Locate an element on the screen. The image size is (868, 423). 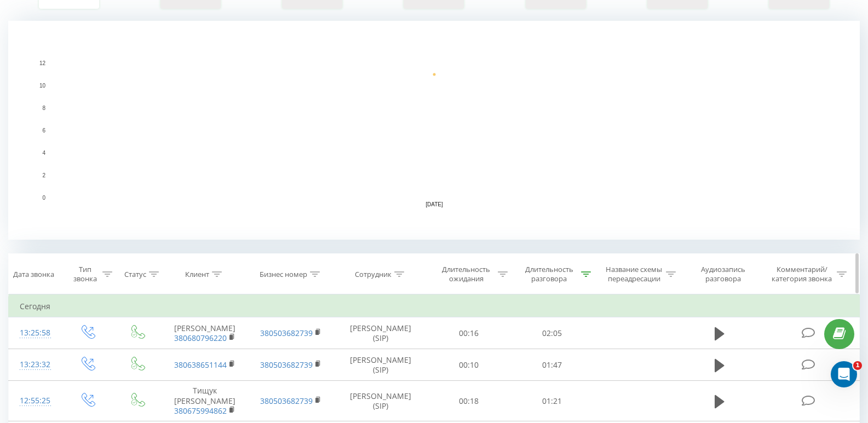
div: Длительность разговора is located at coordinates (549, 274).